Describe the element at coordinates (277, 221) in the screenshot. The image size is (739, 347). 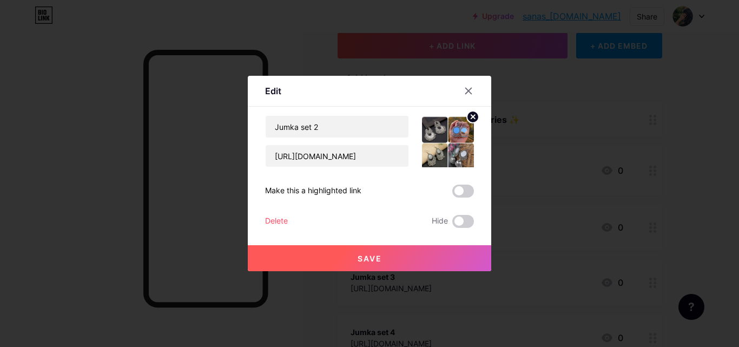
I see `div: Delete` at that location.